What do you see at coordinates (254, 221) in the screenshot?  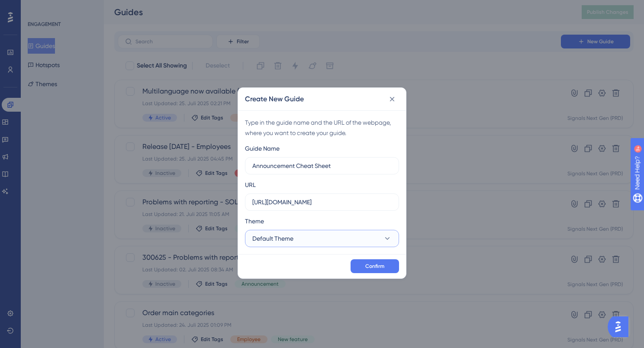 I see `span: Theme` at bounding box center [254, 221].